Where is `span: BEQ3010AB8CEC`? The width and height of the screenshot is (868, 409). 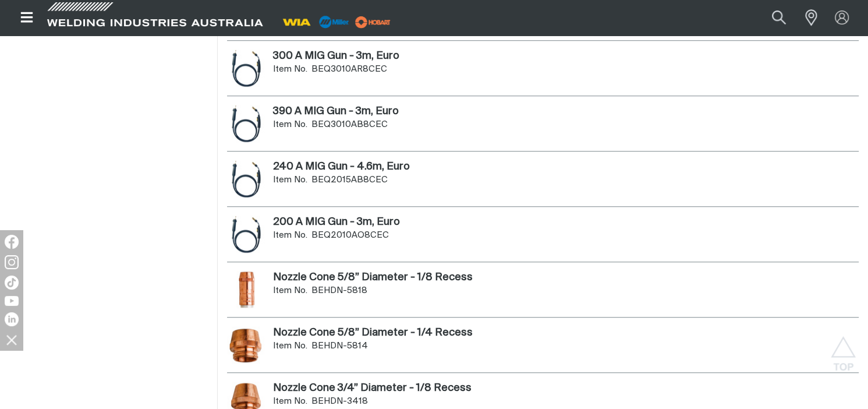 span: BEQ3010AB8CEC is located at coordinates (349, 124).